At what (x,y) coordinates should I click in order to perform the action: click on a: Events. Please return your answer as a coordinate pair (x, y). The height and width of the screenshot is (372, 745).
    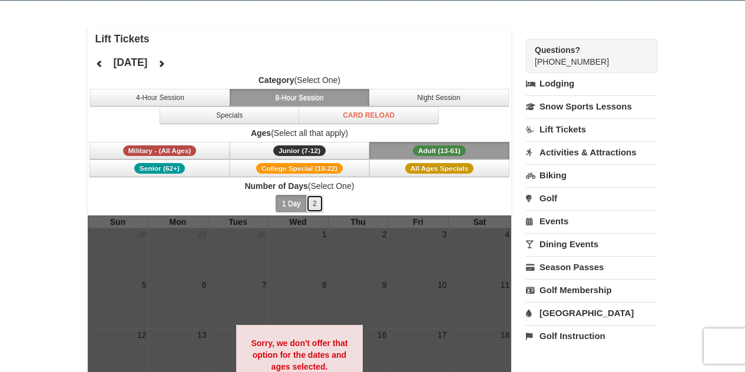
    Looking at the image, I should click on (591, 221).